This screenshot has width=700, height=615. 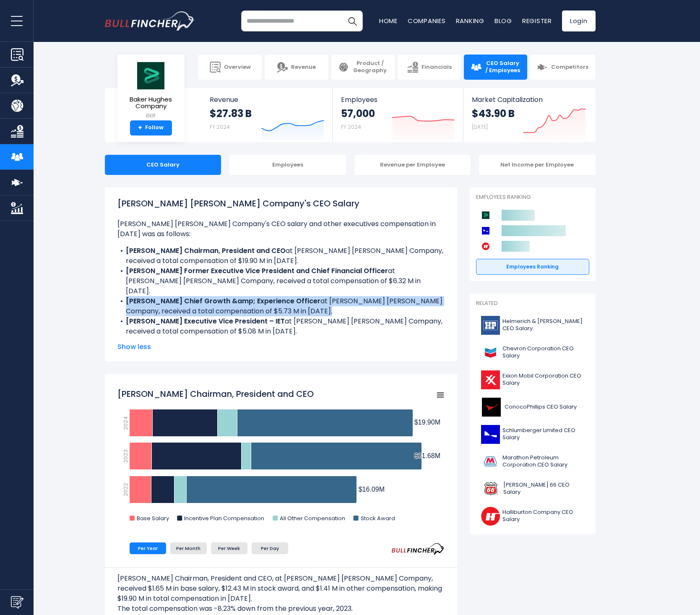 What do you see at coordinates (229, 548) in the screenshot?
I see `li: Per Week` at bounding box center [229, 548].